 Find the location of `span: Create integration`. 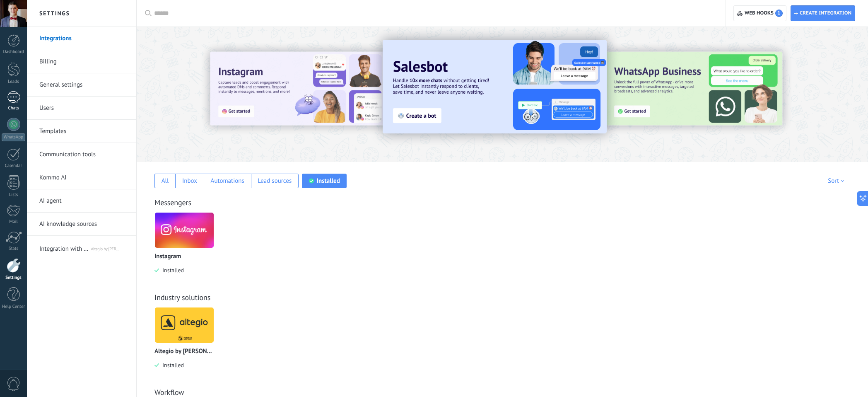

span: Create integration is located at coordinates (825, 13).